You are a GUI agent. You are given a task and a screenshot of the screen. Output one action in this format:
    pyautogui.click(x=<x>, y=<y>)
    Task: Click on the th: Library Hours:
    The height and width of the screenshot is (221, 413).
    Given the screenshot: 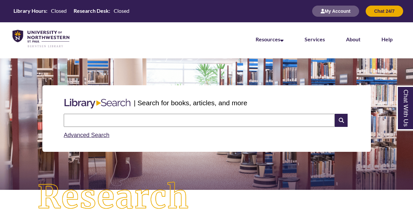 What is the action you would take?
    pyautogui.click(x=30, y=11)
    